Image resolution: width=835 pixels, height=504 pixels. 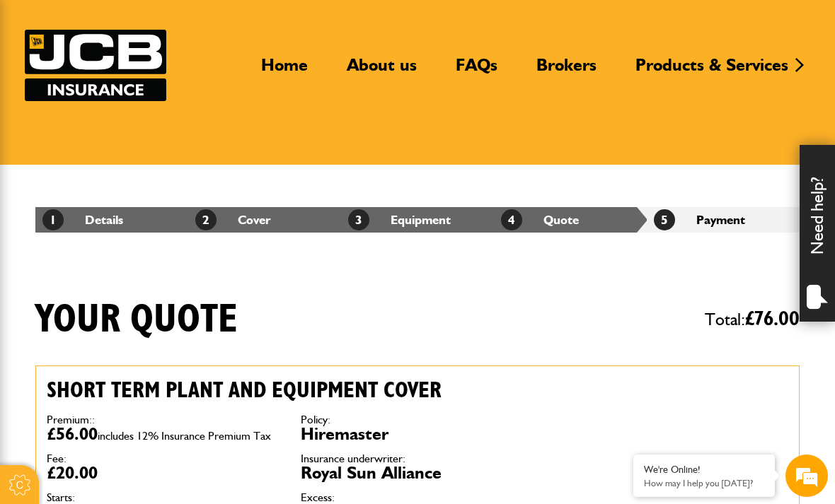 I want to click on input: Enter your phone number, so click(x=138, y=229).